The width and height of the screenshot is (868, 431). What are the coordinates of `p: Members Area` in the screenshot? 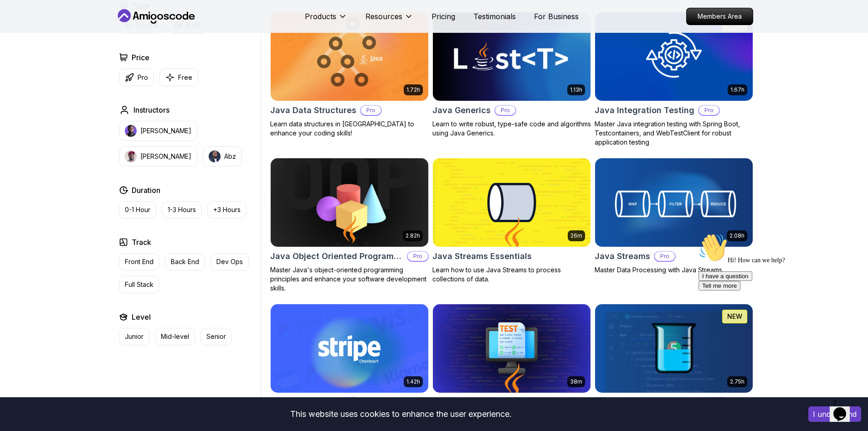 It's located at (720, 16).